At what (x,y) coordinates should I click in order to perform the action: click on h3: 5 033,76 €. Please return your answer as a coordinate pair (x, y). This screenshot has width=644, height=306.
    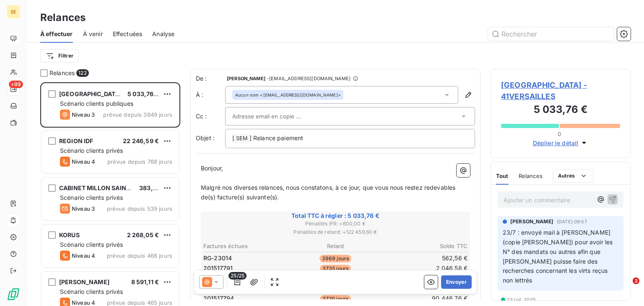
    Looking at the image, I should click on (561, 111).